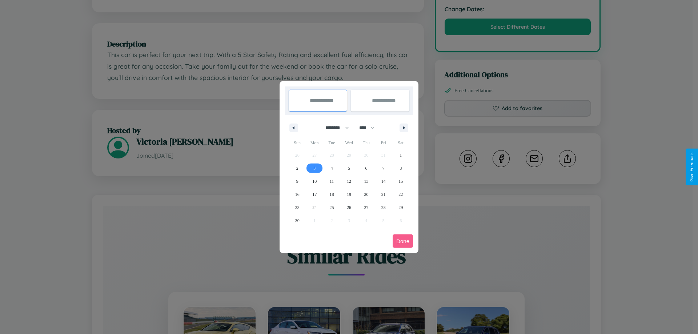 The width and height of the screenshot is (698, 334). Describe the element at coordinates (314, 195) in the screenshot. I see `button: 17` at that location.